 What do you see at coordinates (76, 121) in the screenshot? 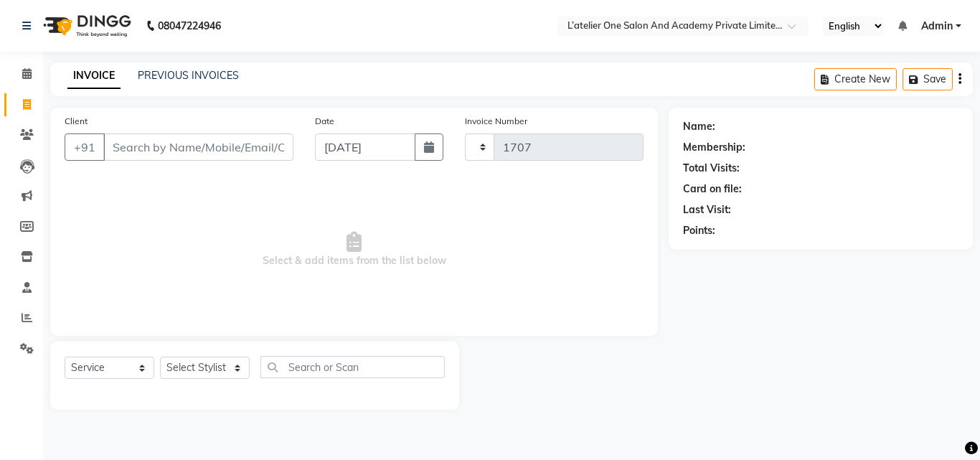
I see `label: Client` at bounding box center [76, 121].